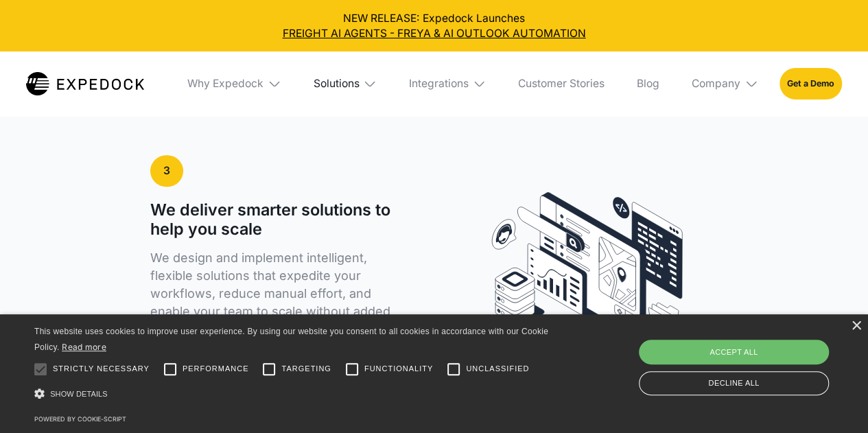 This screenshot has height=433, width=868. What do you see at coordinates (810, 83) in the screenshot?
I see `a: Get a Demo` at bounding box center [810, 83].